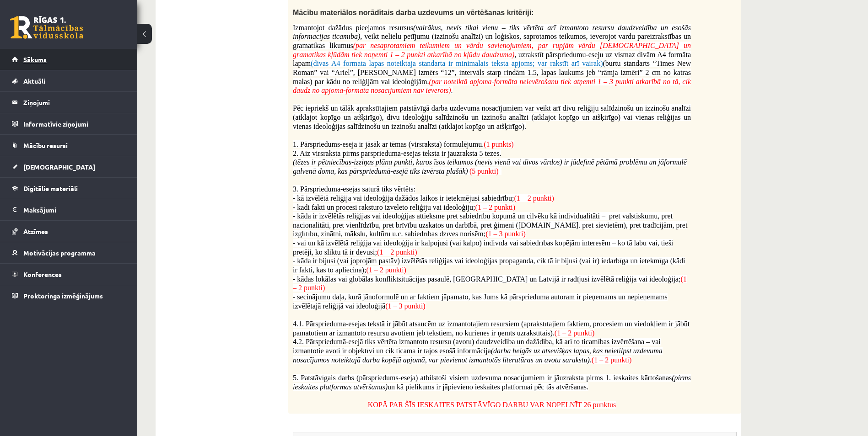 This screenshot has height=436, width=868. I want to click on span: Motivācijas programma, so click(59, 253).